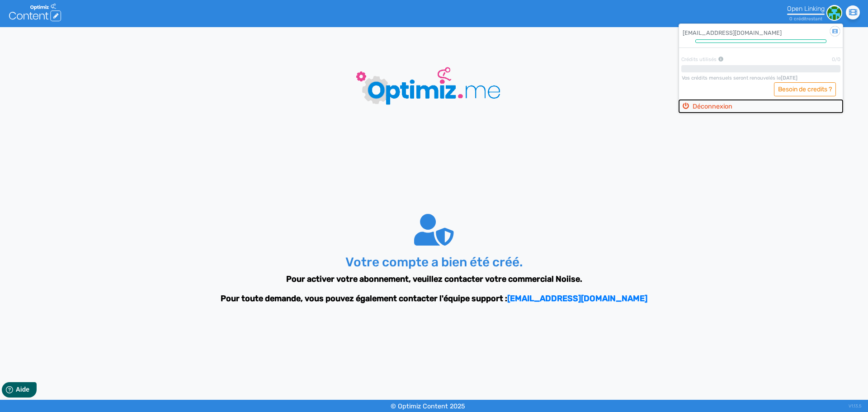  I want to click on div: Crédits utilisés, so click(734, 60).